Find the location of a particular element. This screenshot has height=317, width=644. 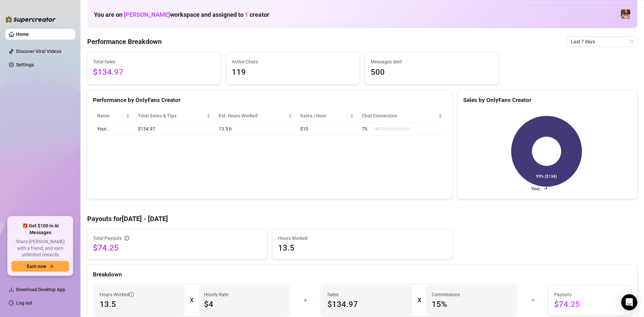

div: Performance by OnlyFans Creator is located at coordinates (269, 100).